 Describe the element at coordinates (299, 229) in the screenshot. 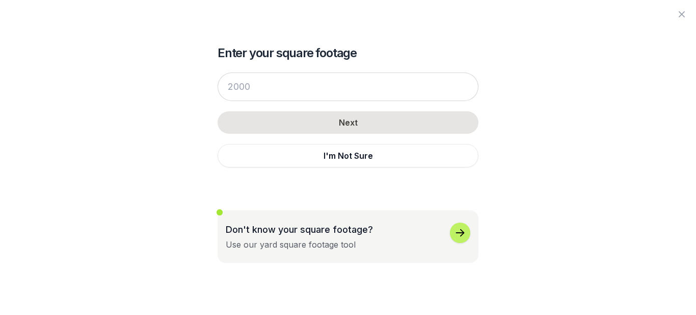

I see `p: Don't know your square footage?` at that location.